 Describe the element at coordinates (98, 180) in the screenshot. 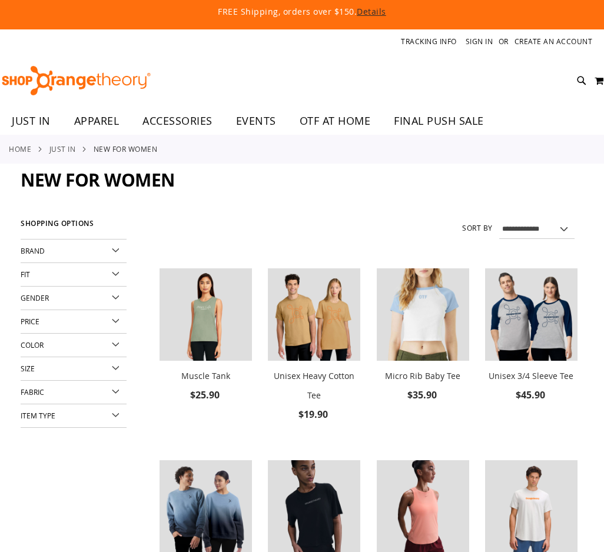

I see `span: New for Women` at that location.